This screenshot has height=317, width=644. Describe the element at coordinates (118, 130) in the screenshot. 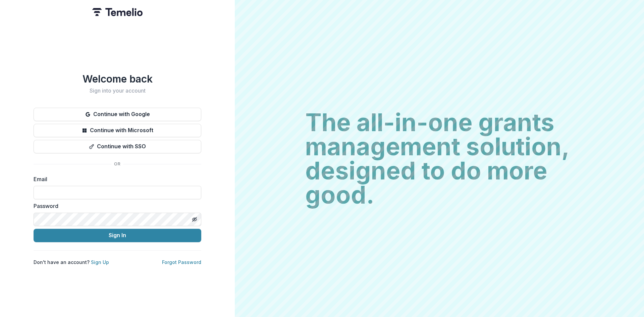

I see `button: Continue with Microsoft` at that location.